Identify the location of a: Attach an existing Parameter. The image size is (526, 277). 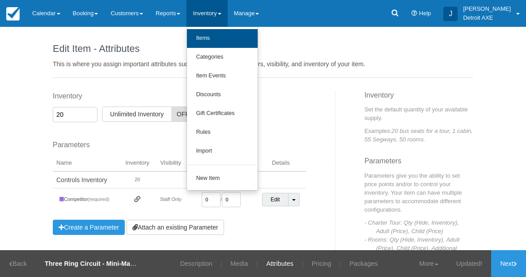
(175, 227).